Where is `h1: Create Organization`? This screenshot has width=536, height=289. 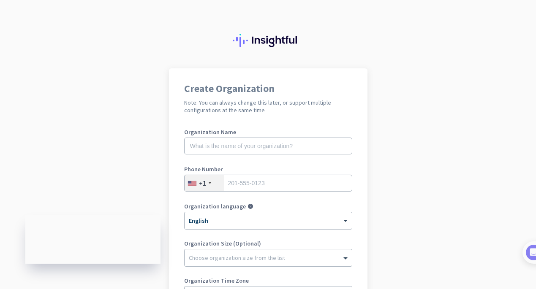
h1: Create Organization is located at coordinates (268, 89).